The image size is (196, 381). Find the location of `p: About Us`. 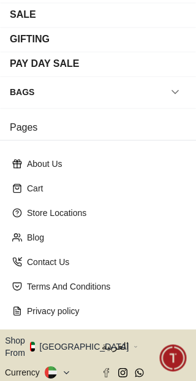

p: About Us is located at coordinates (103, 164).